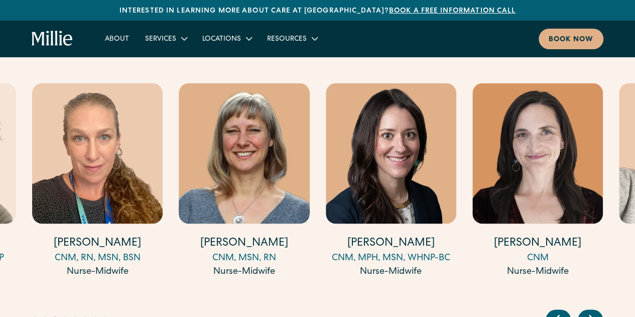  What do you see at coordinates (538, 258) in the screenshot?
I see `div: CNM` at bounding box center [538, 258].